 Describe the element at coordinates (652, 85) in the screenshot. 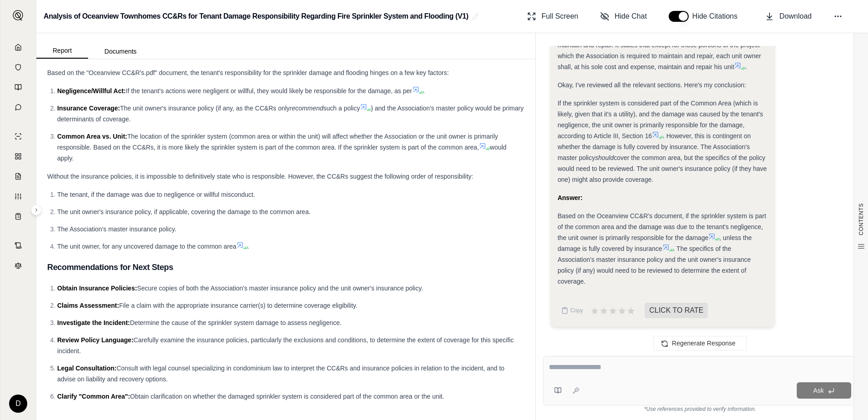

I see `span: Okay, I've reviewed all the relevant sections. Here's my conclusion:` at that location.